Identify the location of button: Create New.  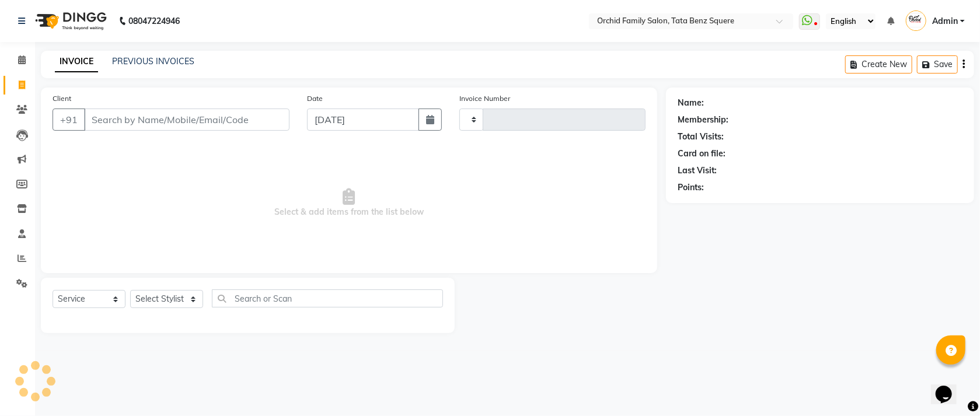
(878, 64).